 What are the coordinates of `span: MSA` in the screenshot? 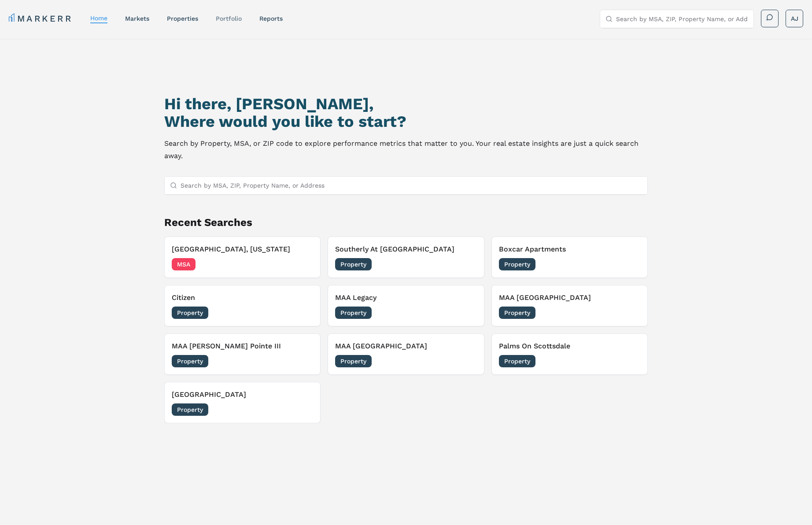 It's located at (184, 264).